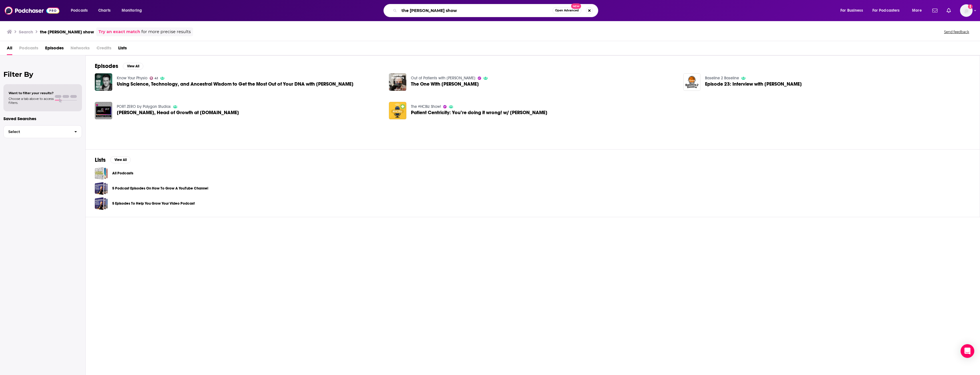 The width and height of the screenshot is (980, 375). Describe the element at coordinates (971, 6) in the screenshot. I see `svg: Add a profile image` at that location.